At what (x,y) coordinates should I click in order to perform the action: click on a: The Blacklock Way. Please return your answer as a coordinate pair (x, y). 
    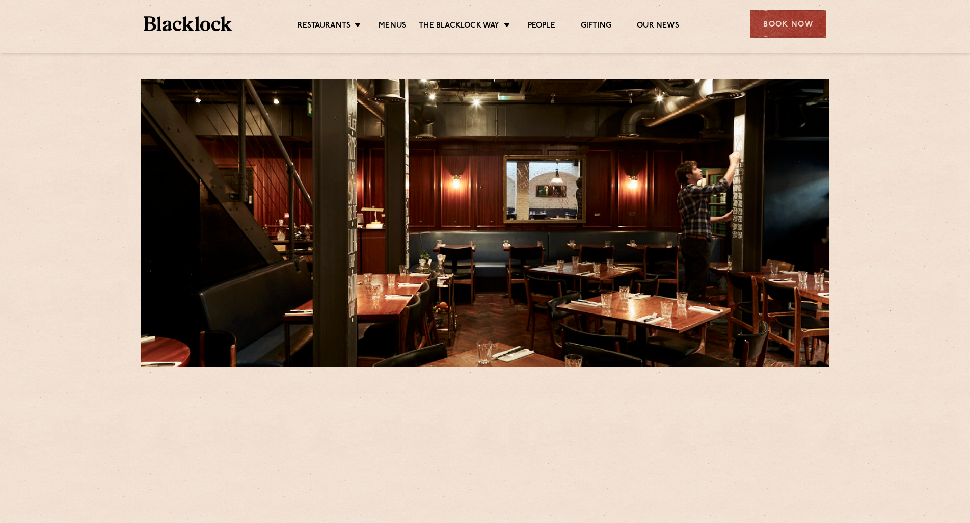
    Looking at the image, I should click on (459, 26).